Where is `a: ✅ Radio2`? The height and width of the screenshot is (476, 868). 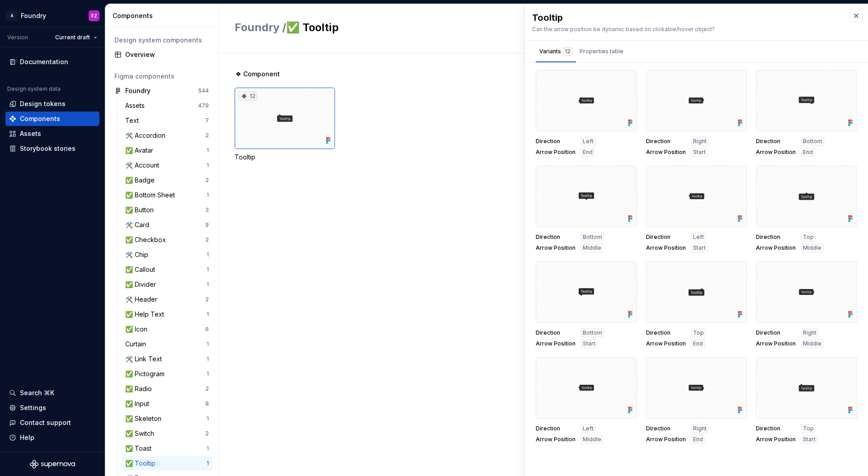 a: ✅ Radio2 is located at coordinates (167, 389).